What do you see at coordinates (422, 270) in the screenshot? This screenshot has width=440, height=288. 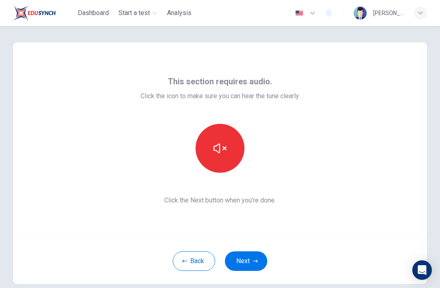 I see `div: Open Intercom Messenger` at bounding box center [422, 270].